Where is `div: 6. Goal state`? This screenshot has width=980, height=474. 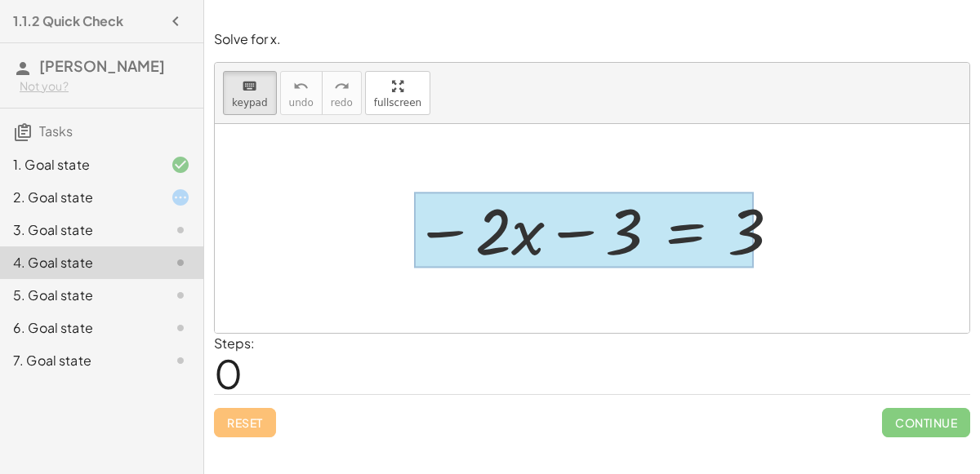
div: 6. Goal state is located at coordinates (79, 328).